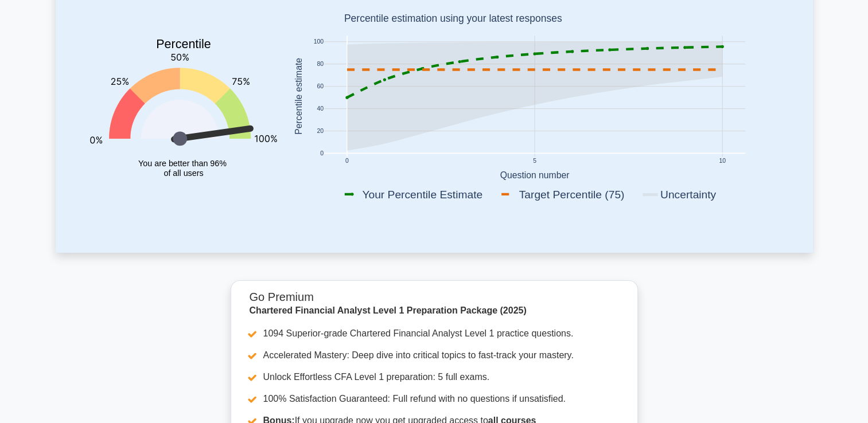  I want to click on text: 80, so click(320, 64).